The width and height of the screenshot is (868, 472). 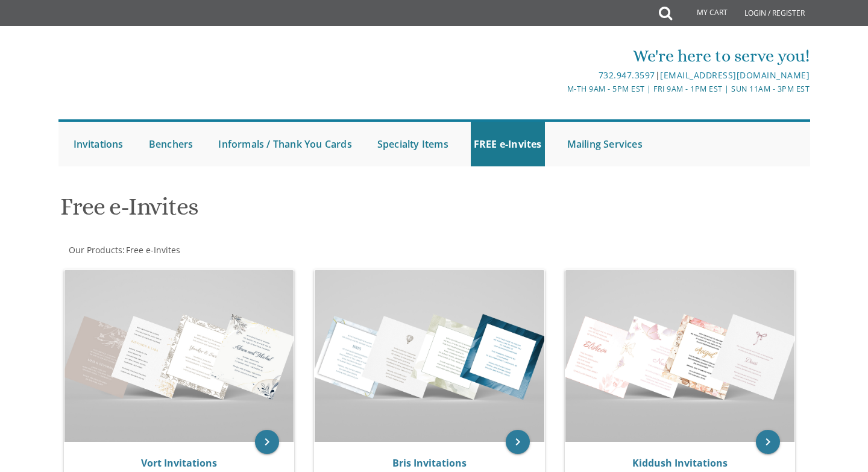 I want to click on a: My Cart, so click(x=704, y=13).